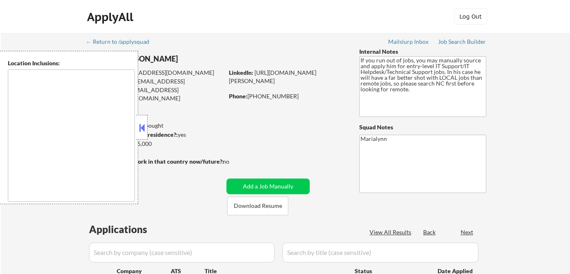  Describe the element at coordinates (468, 232) in the screenshot. I see `div: Next` at that location.